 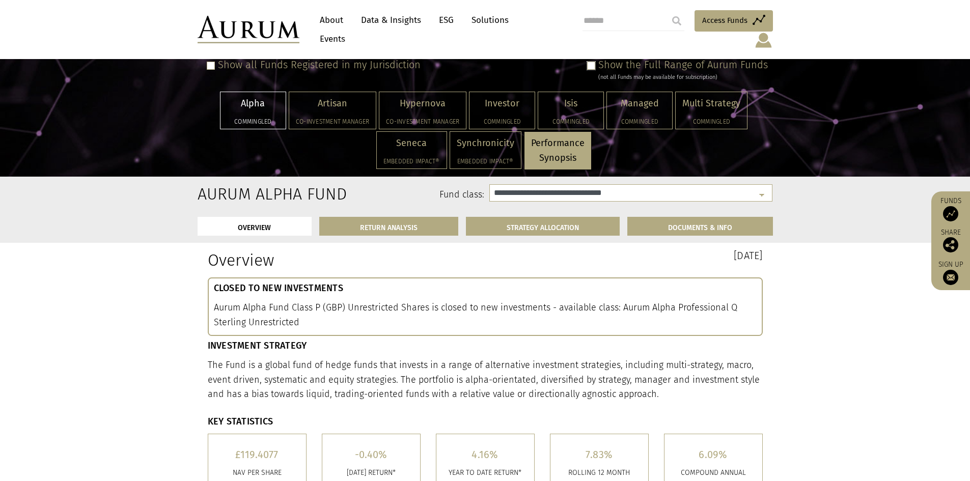 What do you see at coordinates (391, 20) in the screenshot?
I see `a: Data & Insights` at bounding box center [391, 20].